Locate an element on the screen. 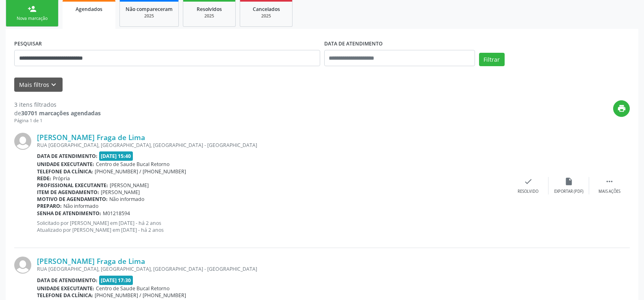 This screenshot has height=300, width=644. div: person_add is located at coordinates (32, 9).